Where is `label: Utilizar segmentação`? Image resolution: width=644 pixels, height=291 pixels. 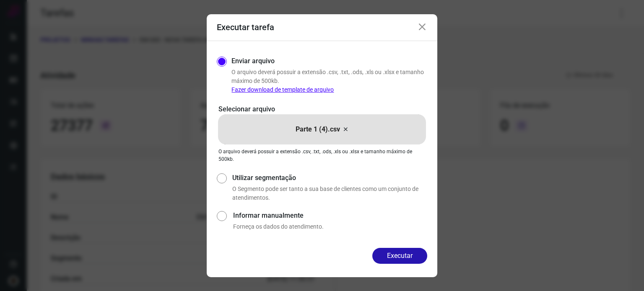
label: Utilizar segmentação is located at coordinates (330, 178).